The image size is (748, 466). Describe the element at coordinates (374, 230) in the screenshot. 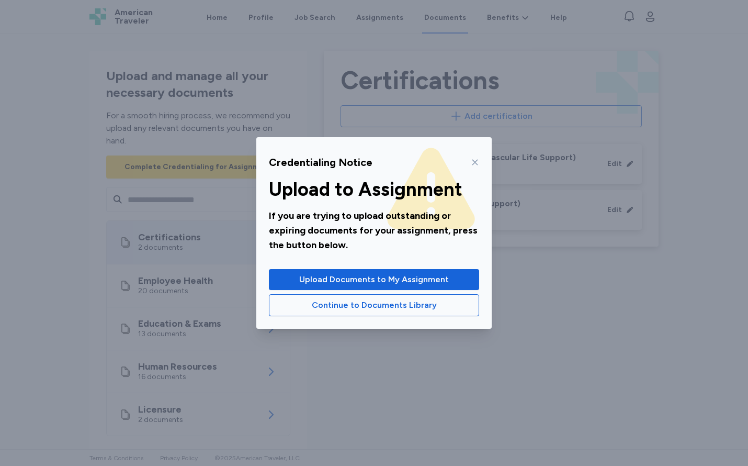

I see `div: If you are trying to upload outstanding or expiring documents for your assignment, press the butt...` at that location.